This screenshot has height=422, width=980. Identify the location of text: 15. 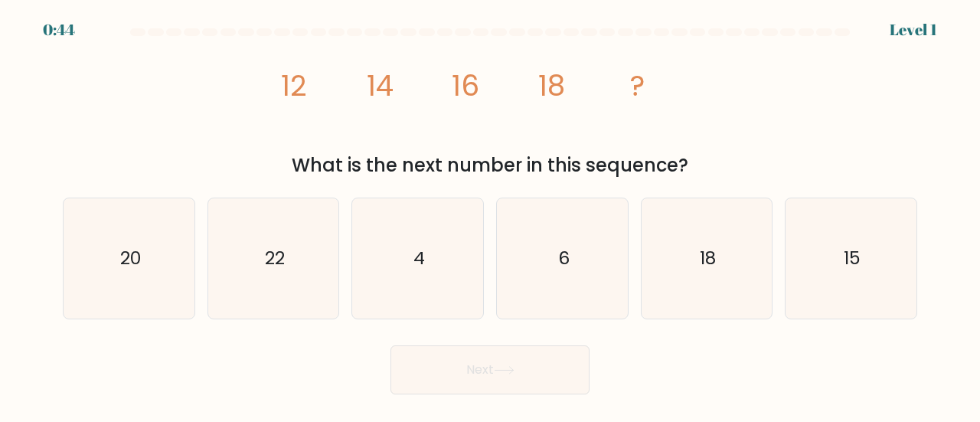
(852, 257).